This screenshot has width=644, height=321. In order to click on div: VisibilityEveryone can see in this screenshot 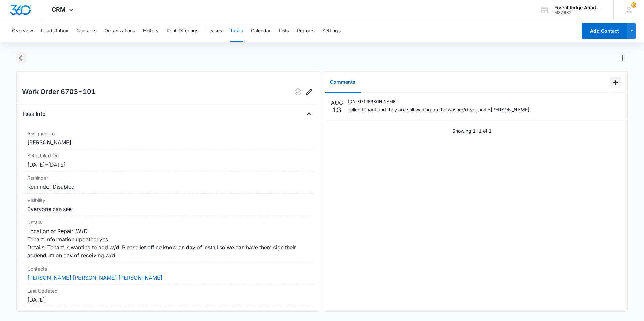, I will do `click(168, 205)`.